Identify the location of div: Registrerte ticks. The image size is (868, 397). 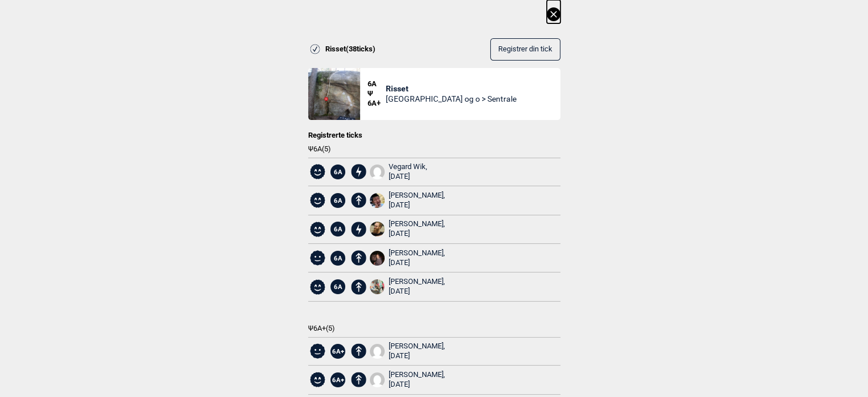
(434, 135).